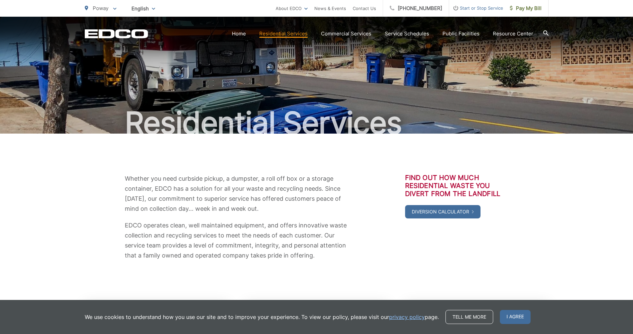  What do you see at coordinates (237, 240) in the screenshot?
I see `p: EDCO operates clean, well maintained equipment, and offers innovative waste collection and recycl...` at bounding box center [237, 240].